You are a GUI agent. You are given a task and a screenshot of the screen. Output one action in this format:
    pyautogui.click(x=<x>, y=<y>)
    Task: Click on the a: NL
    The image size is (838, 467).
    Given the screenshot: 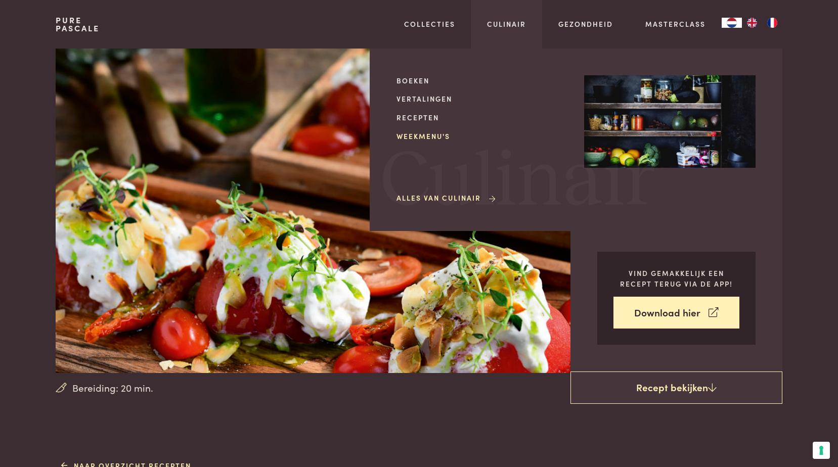 What is the action you would take?
    pyautogui.click(x=732, y=23)
    